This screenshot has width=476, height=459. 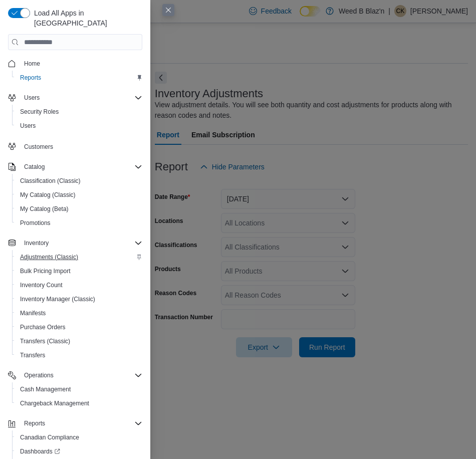 I want to click on span: Transfers, so click(x=79, y=355).